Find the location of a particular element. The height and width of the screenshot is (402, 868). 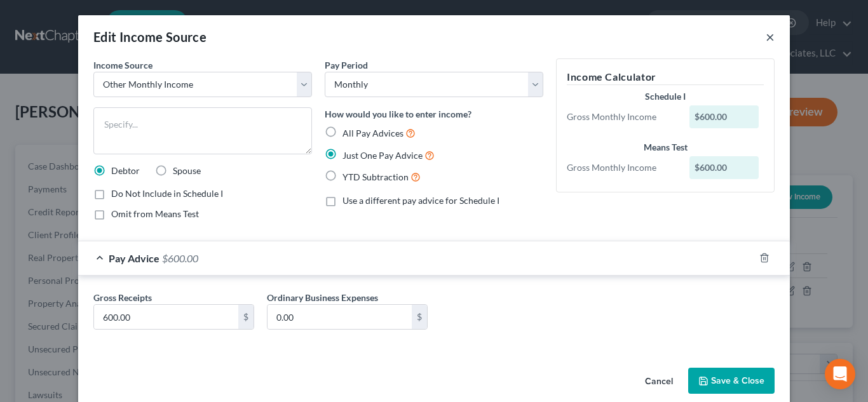

div: Open Intercom Messenger is located at coordinates (840, 374).